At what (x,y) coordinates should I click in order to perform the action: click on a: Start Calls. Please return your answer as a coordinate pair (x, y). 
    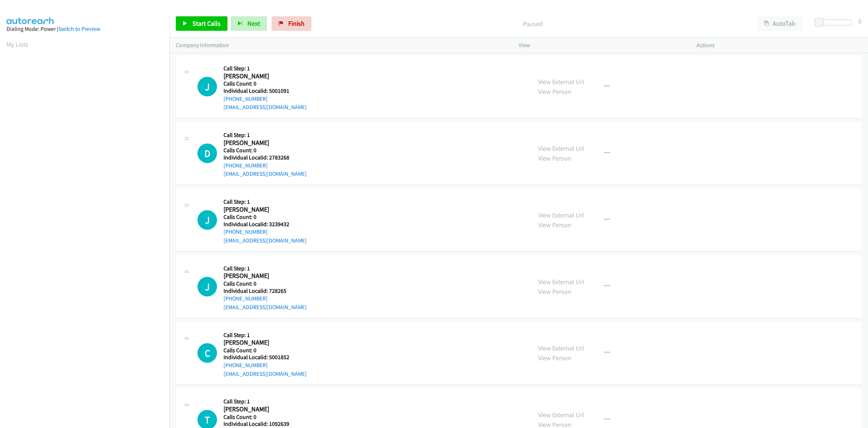
    Looking at the image, I should click on (202, 24).